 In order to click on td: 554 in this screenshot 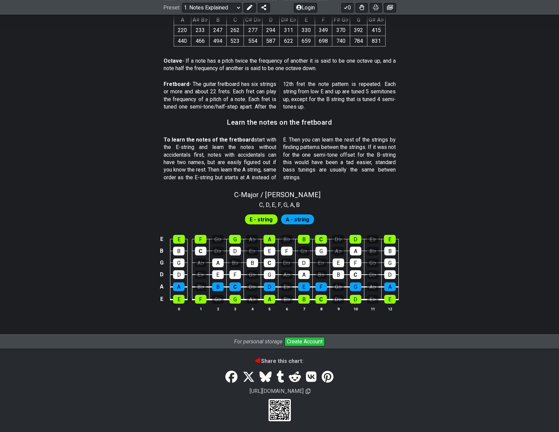, I will do `click(253, 41)`.